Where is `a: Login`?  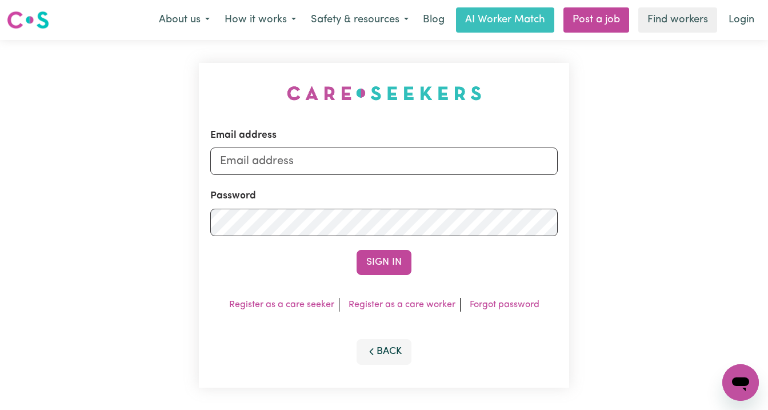
a: Login is located at coordinates (742, 20).